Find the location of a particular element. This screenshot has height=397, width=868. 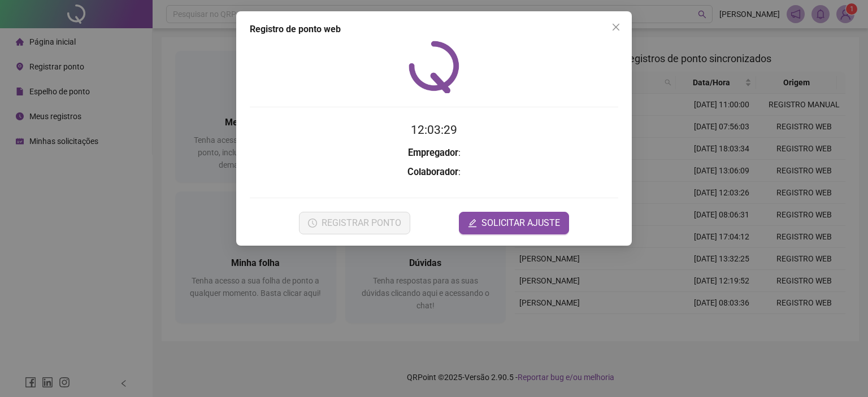

span: edit is located at coordinates (472, 223).